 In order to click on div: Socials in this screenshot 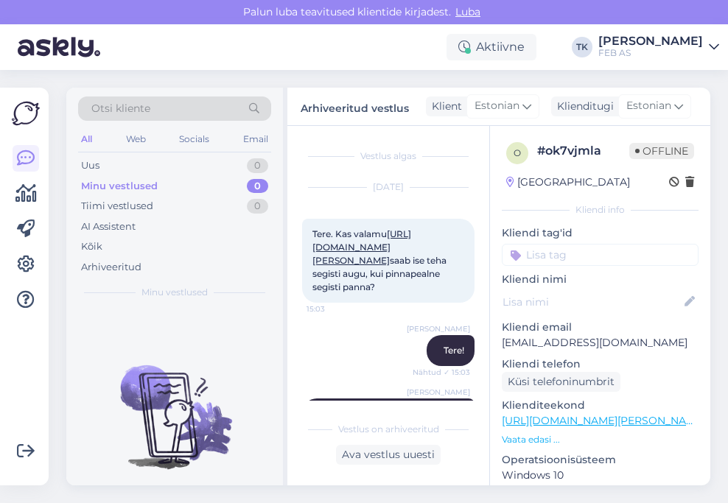, I will do `click(194, 139)`.